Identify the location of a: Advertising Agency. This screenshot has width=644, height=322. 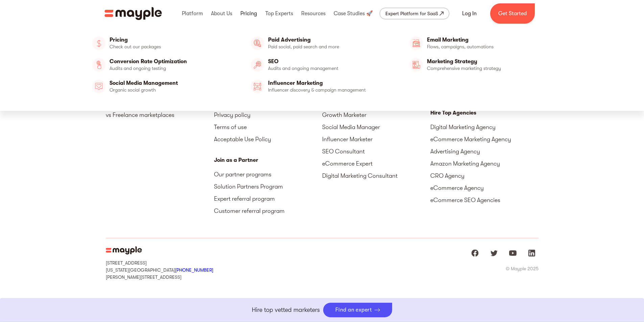
(484, 151).